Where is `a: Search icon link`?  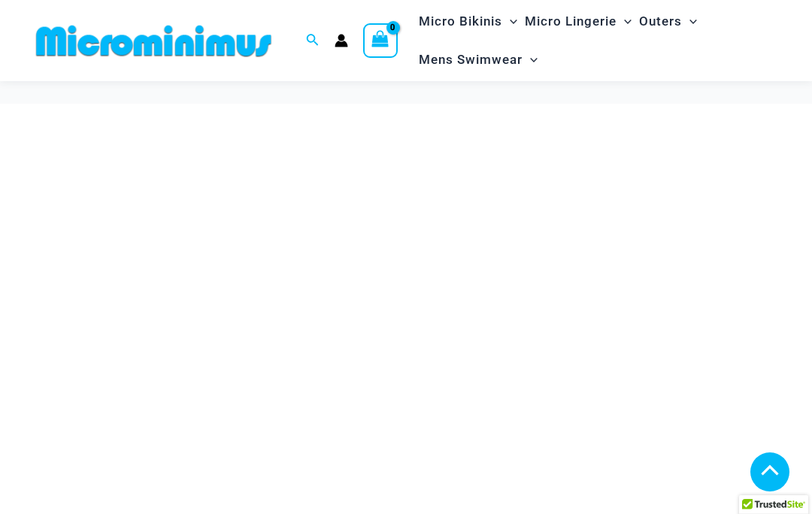
a: Search icon link is located at coordinates (313, 41).